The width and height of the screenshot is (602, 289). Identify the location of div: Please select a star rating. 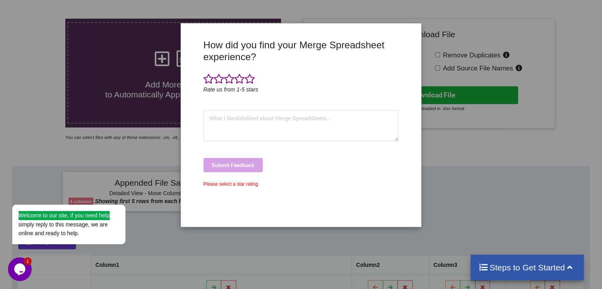
(301, 184).